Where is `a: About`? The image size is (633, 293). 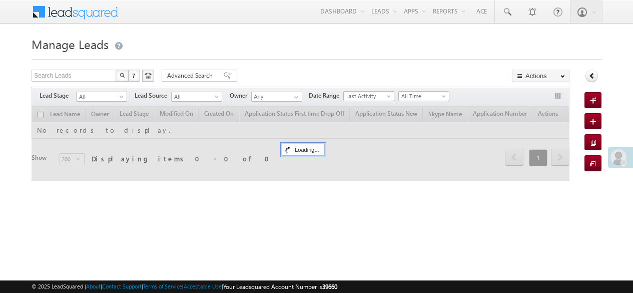 a: About is located at coordinates (93, 286).